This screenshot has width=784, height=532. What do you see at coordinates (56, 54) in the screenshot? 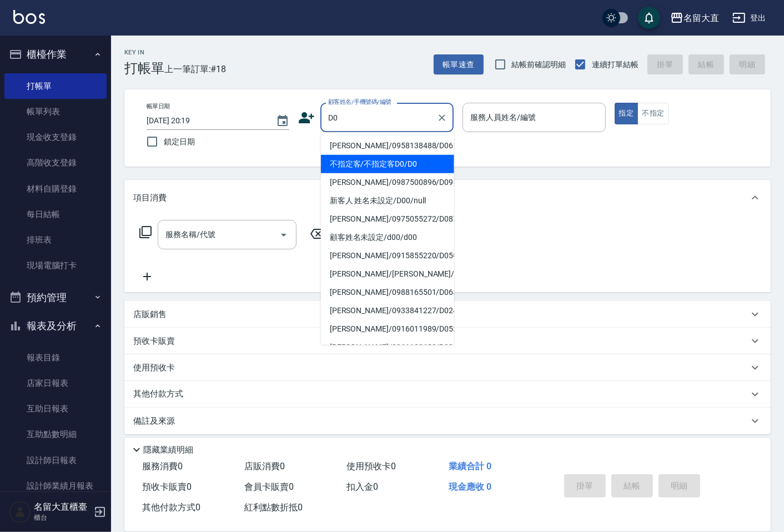
I see `button: 櫃檯作業` at bounding box center [56, 54].